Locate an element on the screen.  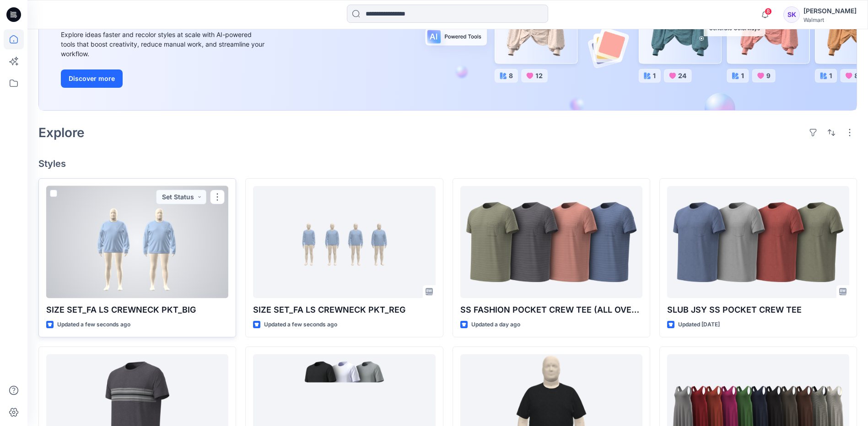
a: SIZE SET_FA LS CREWNECK PKT_REG is located at coordinates (344, 242).